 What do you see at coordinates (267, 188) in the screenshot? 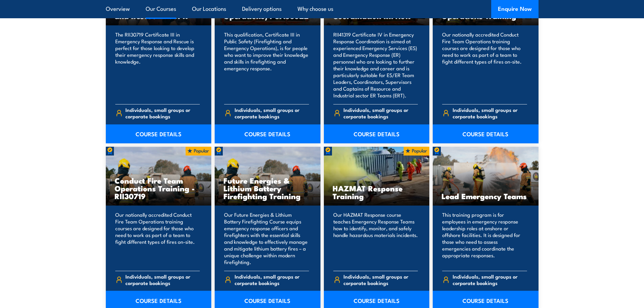
I see `h3: Future Energies & Lithium Battery Firefighting Training` at bounding box center [267, 188].